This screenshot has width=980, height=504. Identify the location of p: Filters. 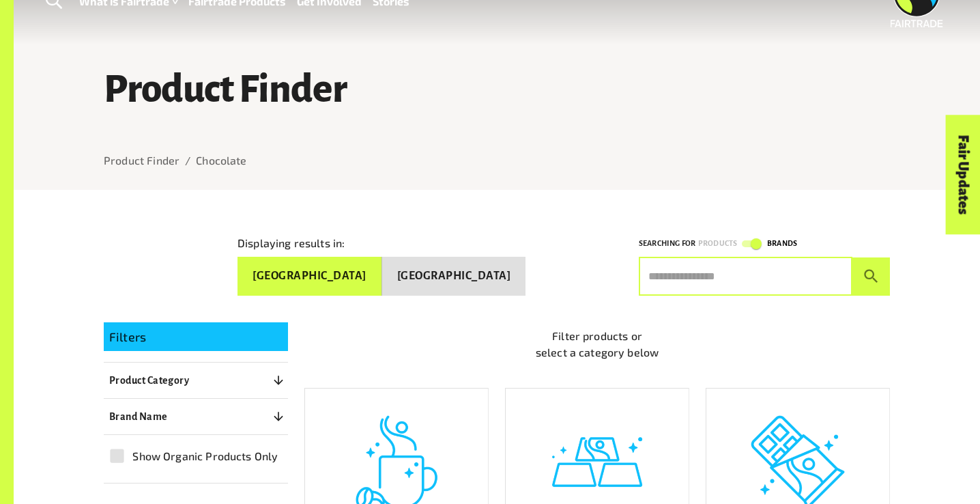
(196, 337).